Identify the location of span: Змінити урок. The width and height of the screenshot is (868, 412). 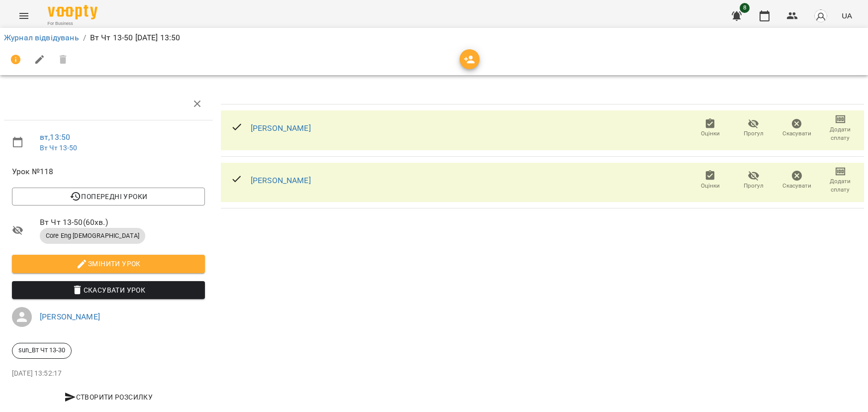
(108, 264).